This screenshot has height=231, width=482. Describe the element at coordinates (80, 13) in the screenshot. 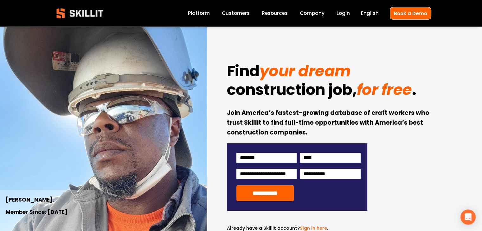

I see `img: Skillit` at that location.